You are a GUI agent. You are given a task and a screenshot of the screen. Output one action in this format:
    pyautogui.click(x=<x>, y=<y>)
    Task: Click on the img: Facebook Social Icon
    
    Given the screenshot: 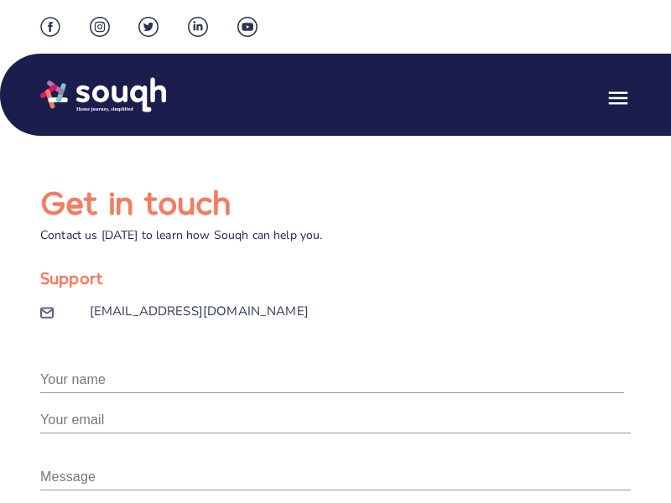 What is the action you would take?
    pyautogui.click(x=50, y=27)
    